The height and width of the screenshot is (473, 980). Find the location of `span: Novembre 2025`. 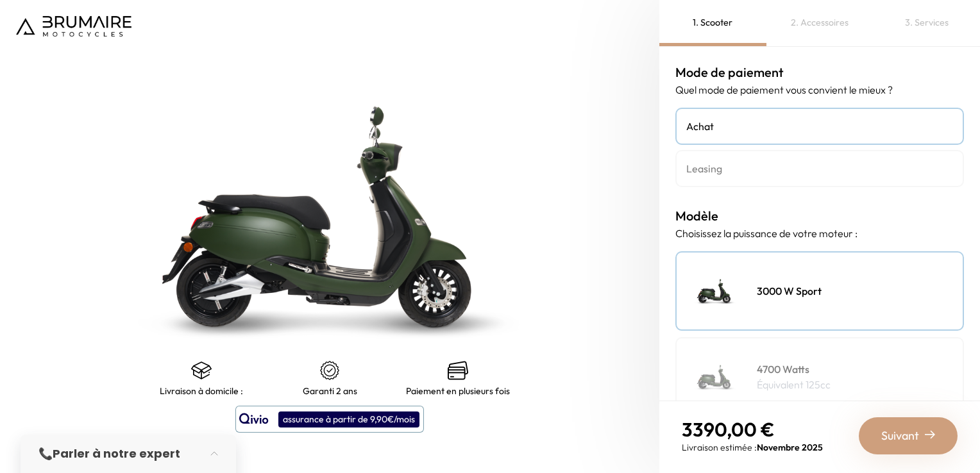

span: Novembre 2025 is located at coordinates (789, 447).